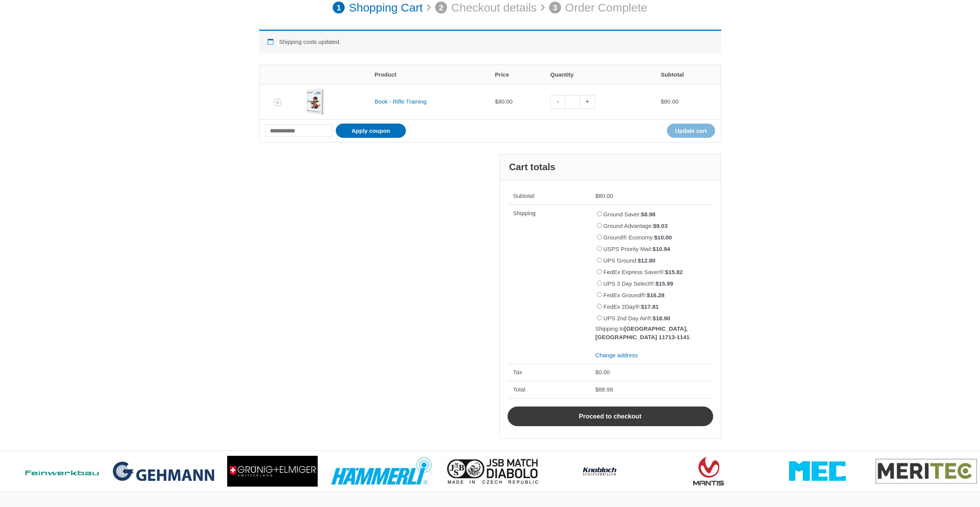 The width and height of the screenshot is (980, 507). Describe the element at coordinates (599, 74) in the screenshot. I see `th: Quantity` at that location.